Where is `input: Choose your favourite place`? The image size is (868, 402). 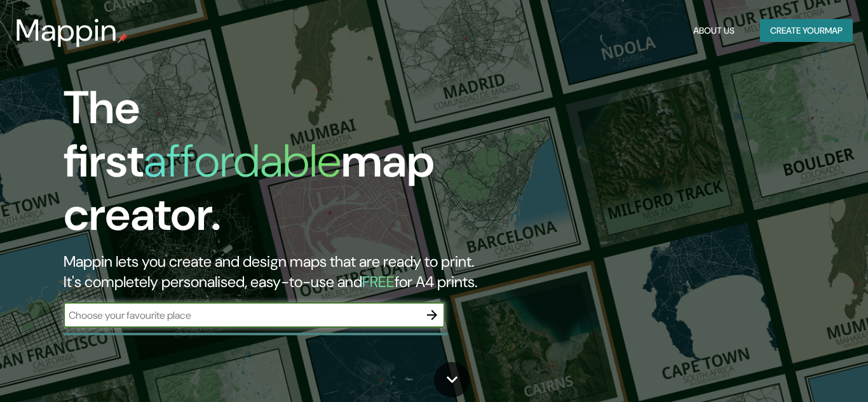
input: Choose your favourite place is located at coordinates (242, 315).